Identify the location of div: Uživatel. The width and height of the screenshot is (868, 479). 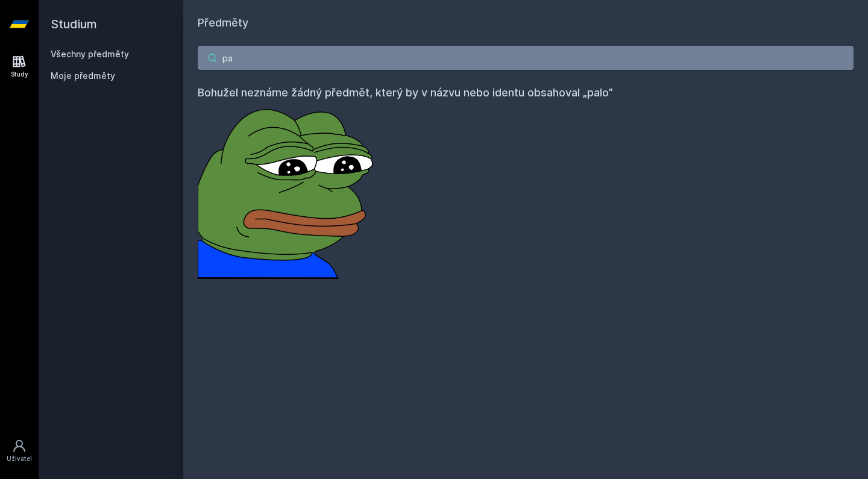
(20, 459).